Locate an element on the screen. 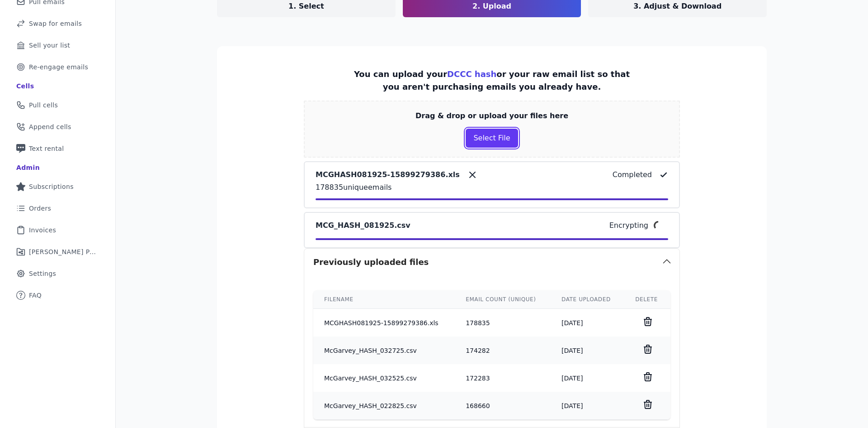 Image resolution: width=868 pixels, height=428 pixels. a: Pull cells is located at coordinates (58, 105).